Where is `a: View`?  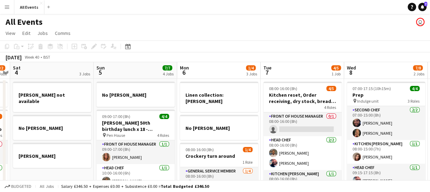
a: View is located at coordinates (10, 33).